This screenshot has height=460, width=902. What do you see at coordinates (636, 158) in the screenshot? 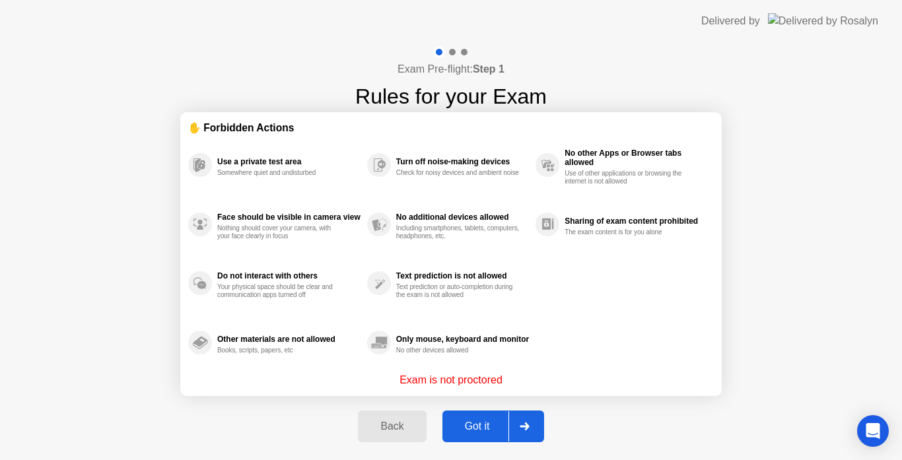
I see `div: No other Apps or Browser tabs allowed` at bounding box center [636, 158].